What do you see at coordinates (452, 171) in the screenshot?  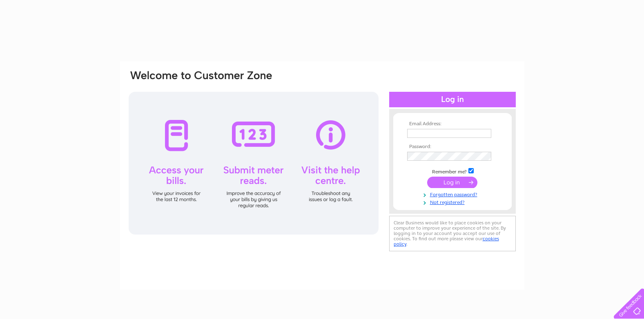 I see `td: Remember me?` at bounding box center [452, 171].